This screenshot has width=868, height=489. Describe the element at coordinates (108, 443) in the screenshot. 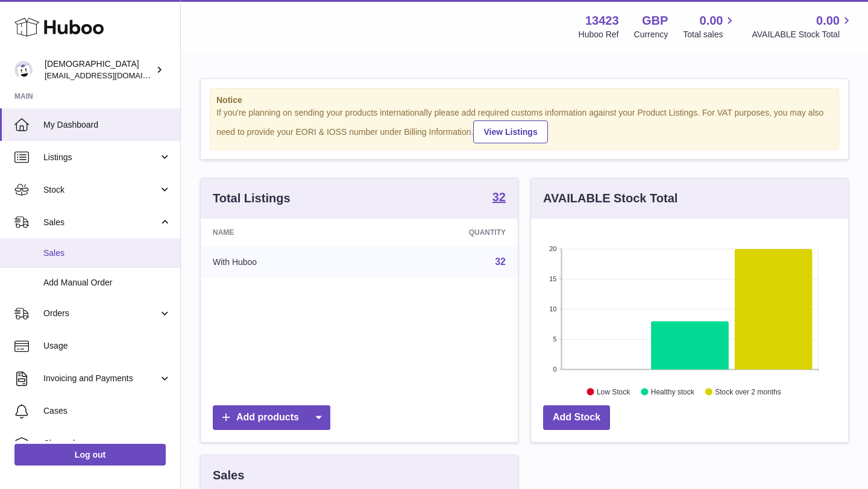

I see `span: Channels` at that location.